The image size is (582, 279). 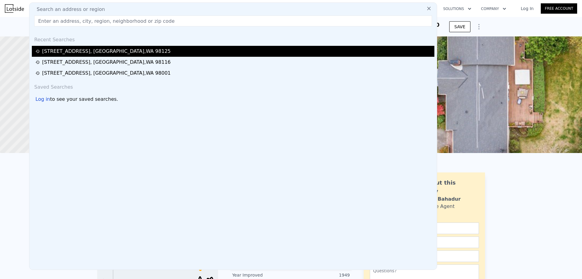 What do you see at coordinates (457, 9) in the screenshot?
I see `button: Solutions` at bounding box center [457, 9].